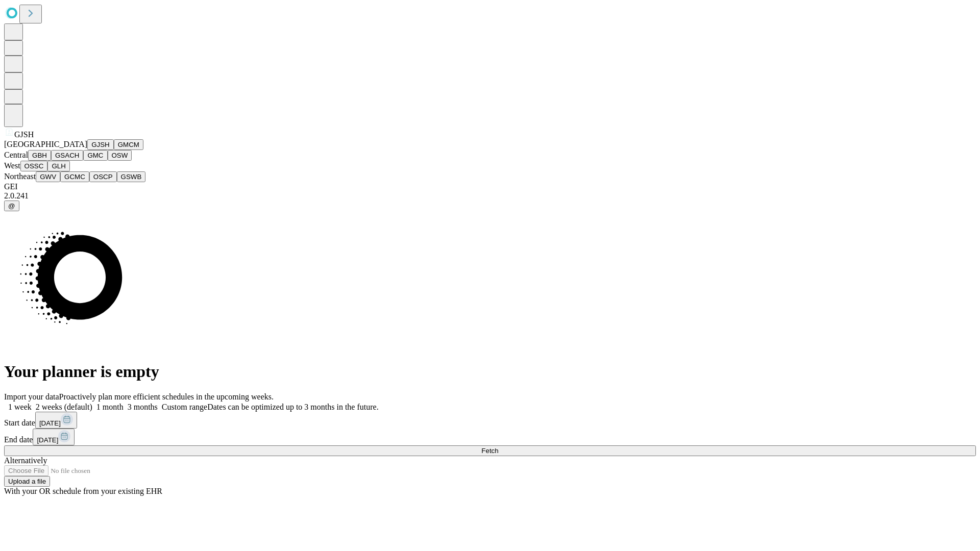  What do you see at coordinates (120, 156) in the screenshot?
I see `button: OSW` at bounding box center [120, 156].